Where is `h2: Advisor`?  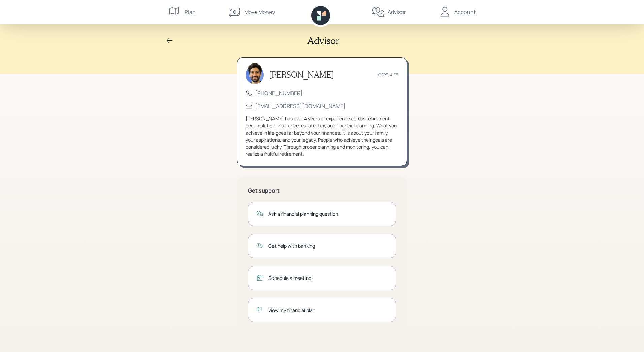 h2: Advisor is located at coordinates (323, 41).